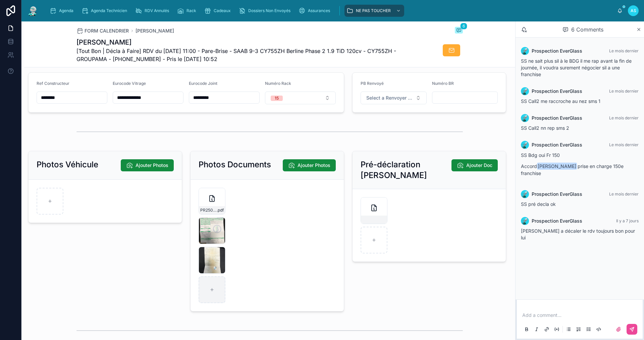  What do you see at coordinates (627, 220) in the screenshot?
I see `span: Il y a 7 jours` at bounding box center [627, 220].